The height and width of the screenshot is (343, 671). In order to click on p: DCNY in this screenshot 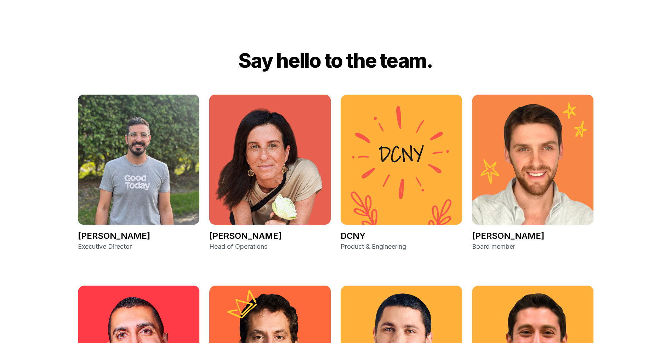, I will do `click(401, 236)`.